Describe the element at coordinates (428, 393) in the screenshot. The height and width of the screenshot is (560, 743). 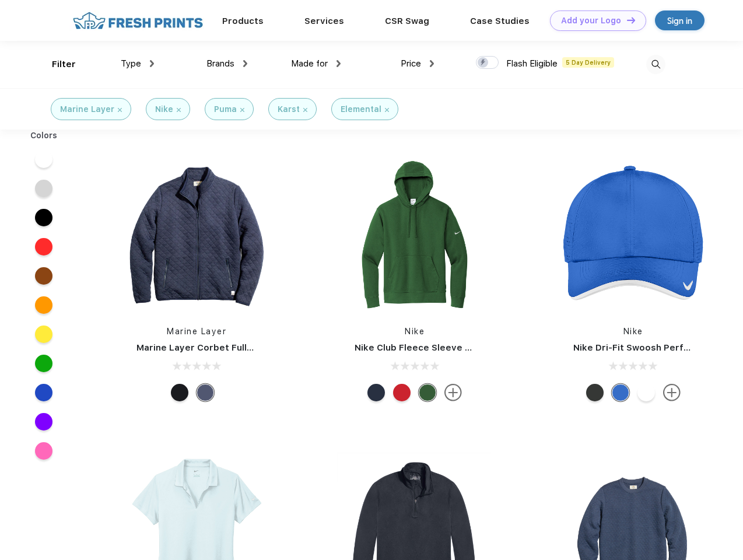
I see `div: Gorge Green` at that location.